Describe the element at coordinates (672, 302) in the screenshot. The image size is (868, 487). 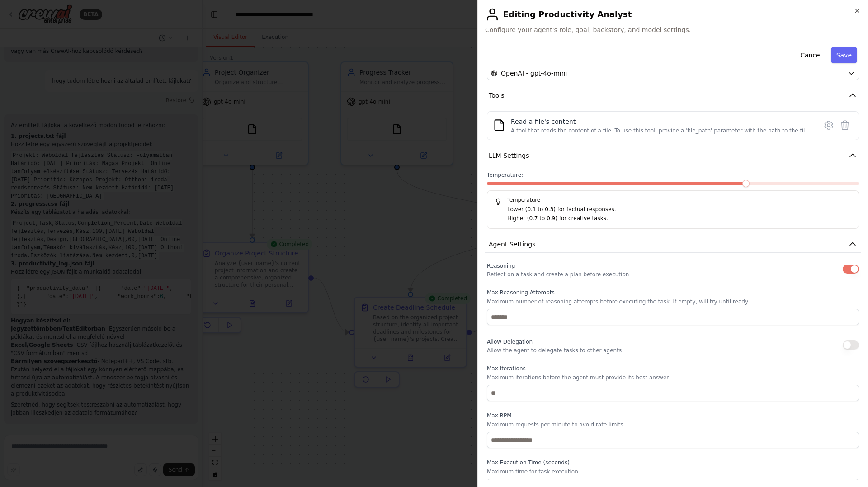
I see `p: Maximum number of reasoning attempts before executing the task. If empty, will try until ready.` at that location.